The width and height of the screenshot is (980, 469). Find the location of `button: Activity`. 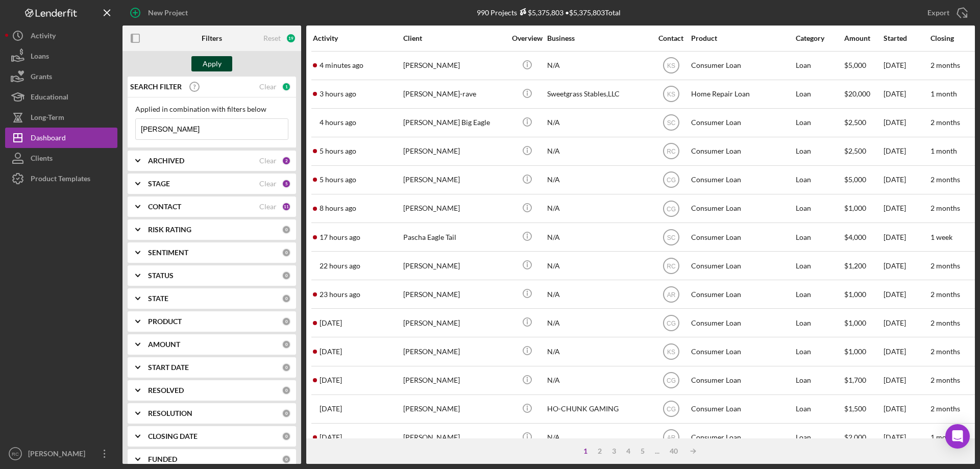

button: Activity is located at coordinates (61, 36).